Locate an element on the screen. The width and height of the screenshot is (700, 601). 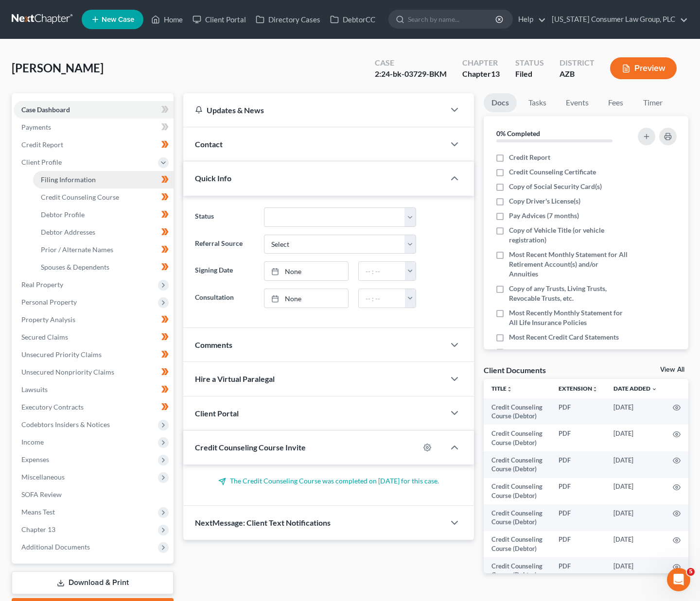
span: Unsecured Priority Claims is located at coordinates (61, 354).